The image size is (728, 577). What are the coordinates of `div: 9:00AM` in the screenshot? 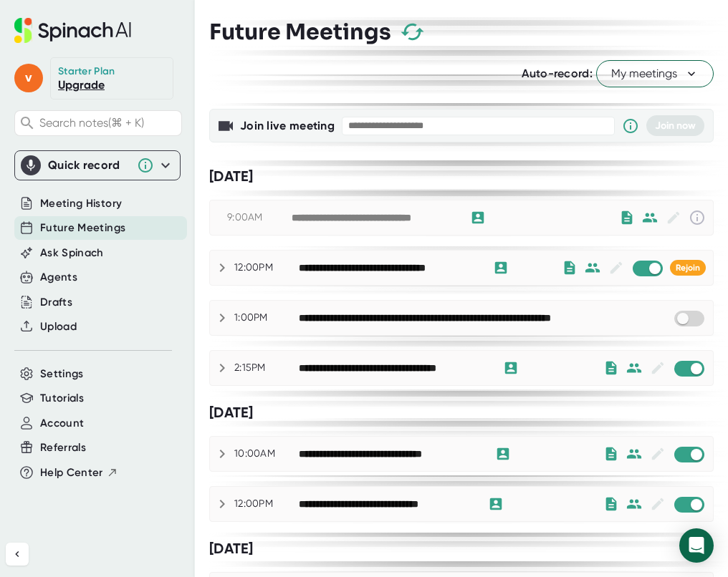 It's located at (259, 217).